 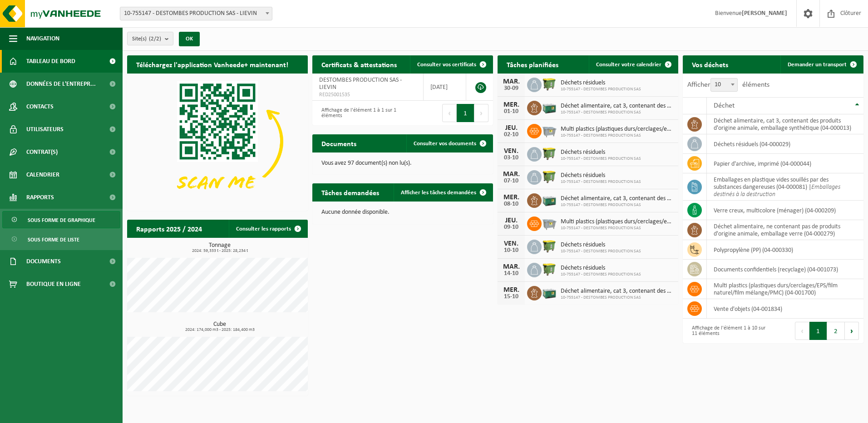 I want to click on span: DESTOMBES PRODUCTION SAS - LIEVIN, so click(x=360, y=84).